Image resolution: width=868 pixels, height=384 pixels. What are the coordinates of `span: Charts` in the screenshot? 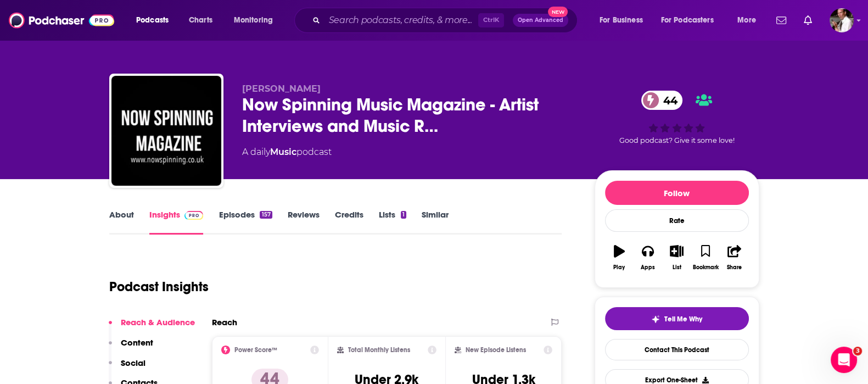 It's located at (200, 20).